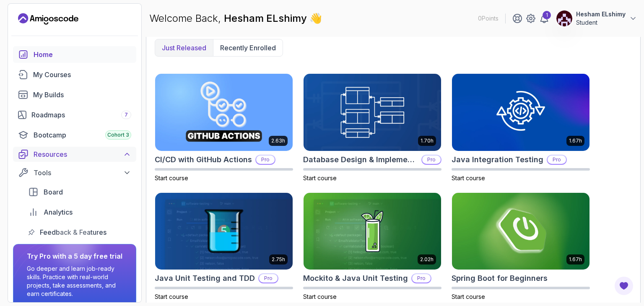 This screenshot has width=644, height=306. What do you see at coordinates (82, 154) in the screenshot?
I see `div: Resources` at bounding box center [82, 154].